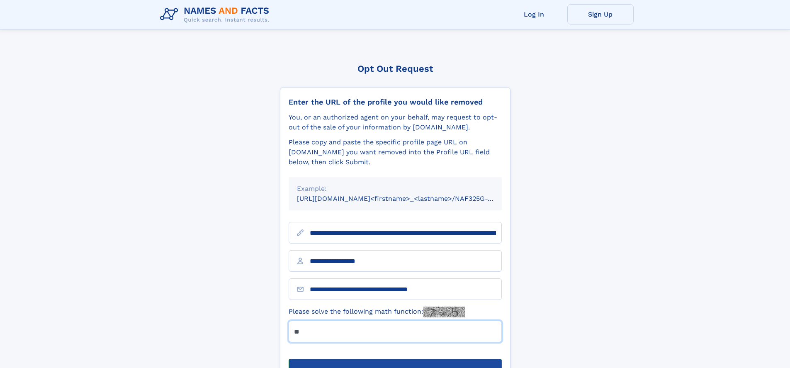 The height and width of the screenshot is (368, 790). I want to click on img: Logo Names and Facts, so click(217, 15).